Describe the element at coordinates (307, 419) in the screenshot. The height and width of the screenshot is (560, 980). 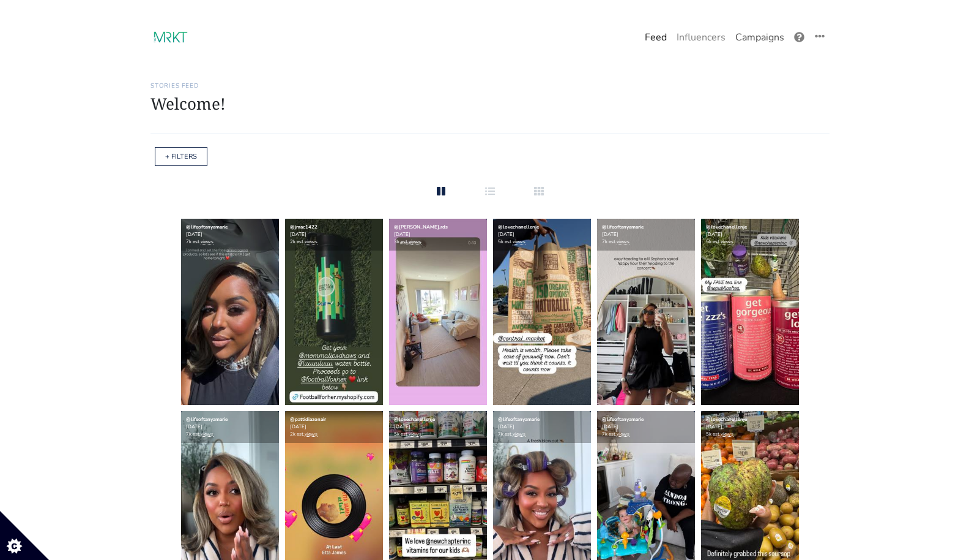
I see `a: @pattidiazonair` at that location.